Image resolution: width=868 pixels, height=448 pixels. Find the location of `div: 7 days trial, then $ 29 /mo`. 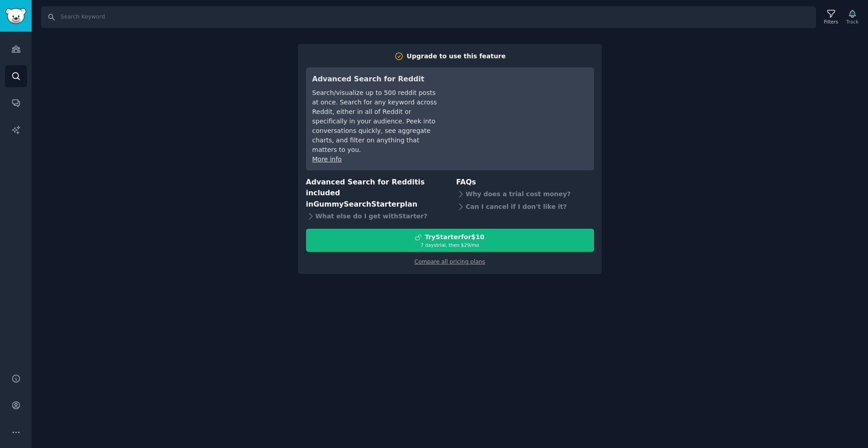

div: 7 days trial, then $ 29 /mo is located at coordinates (450, 245).